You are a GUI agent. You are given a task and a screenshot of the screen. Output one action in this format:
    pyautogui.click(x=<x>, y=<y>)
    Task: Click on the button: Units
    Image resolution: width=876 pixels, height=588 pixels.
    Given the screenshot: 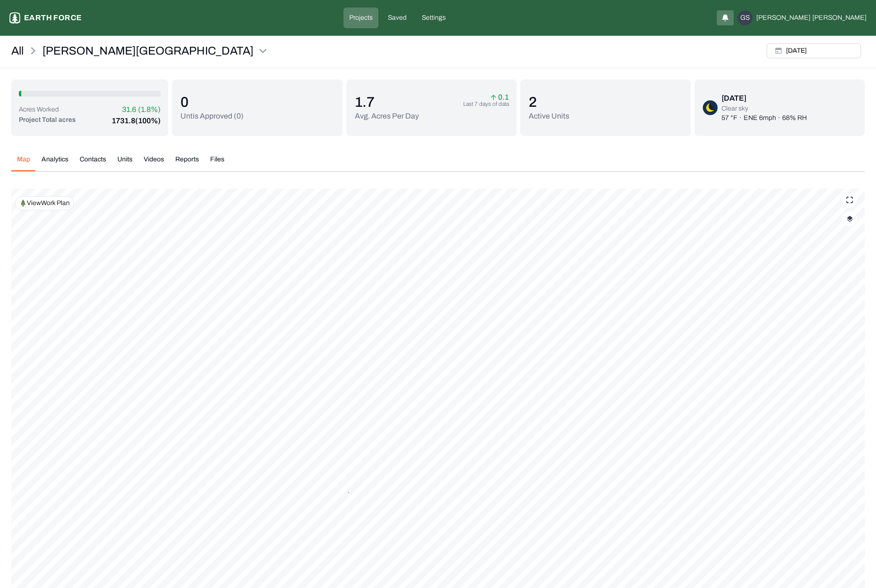 What is the action you would take?
    pyautogui.click(x=125, y=163)
    